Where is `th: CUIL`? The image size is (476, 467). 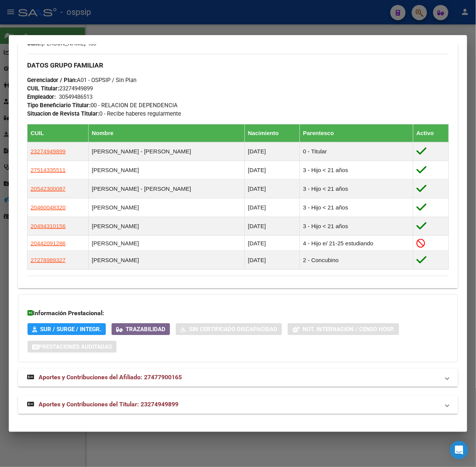
th: CUIL is located at coordinates (58, 133).